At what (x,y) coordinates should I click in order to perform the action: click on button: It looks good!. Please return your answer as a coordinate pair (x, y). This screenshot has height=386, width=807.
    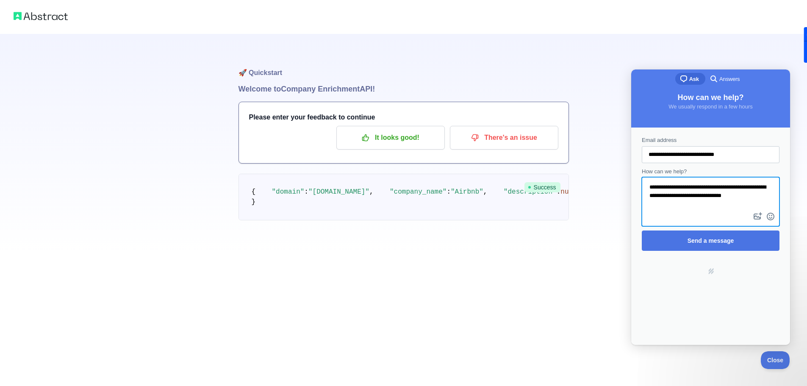
    Looking at the image, I should click on (391, 138).